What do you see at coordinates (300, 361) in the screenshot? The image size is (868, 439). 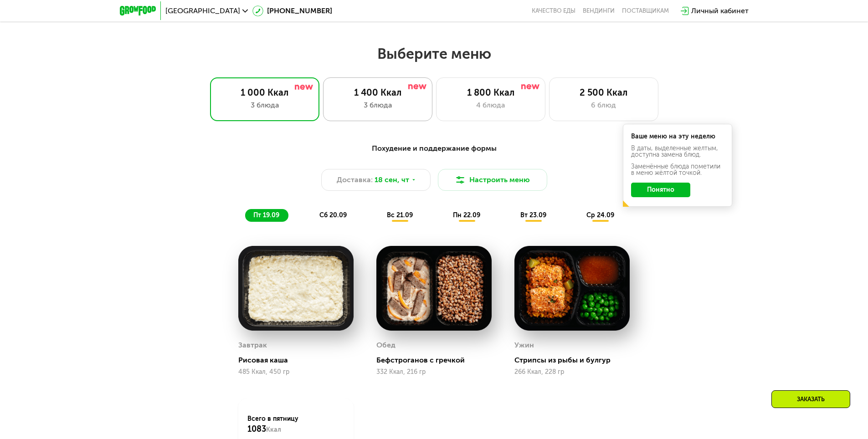 I see `div: Рисовая каша` at bounding box center [300, 361].